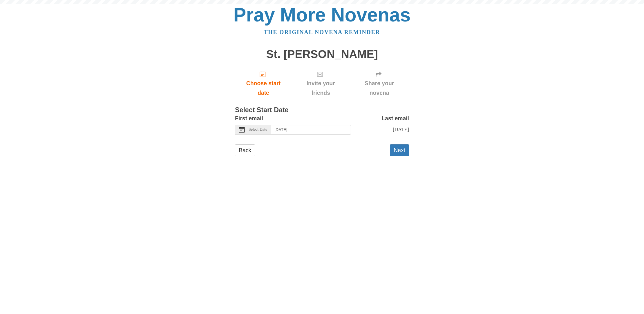  Describe the element at coordinates (263, 88) in the screenshot. I see `span: Choose start date` at that location.